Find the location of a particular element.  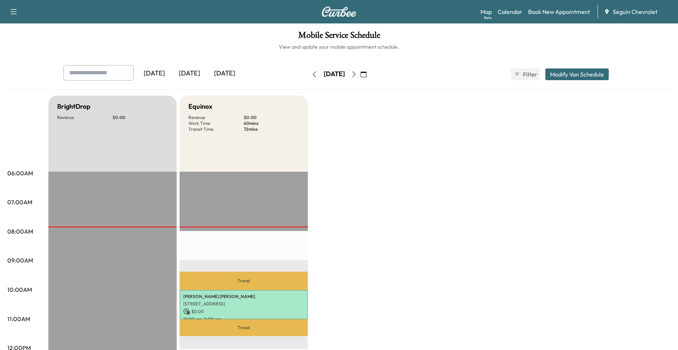

img: Curbee Logo is located at coordinates (339, 12).